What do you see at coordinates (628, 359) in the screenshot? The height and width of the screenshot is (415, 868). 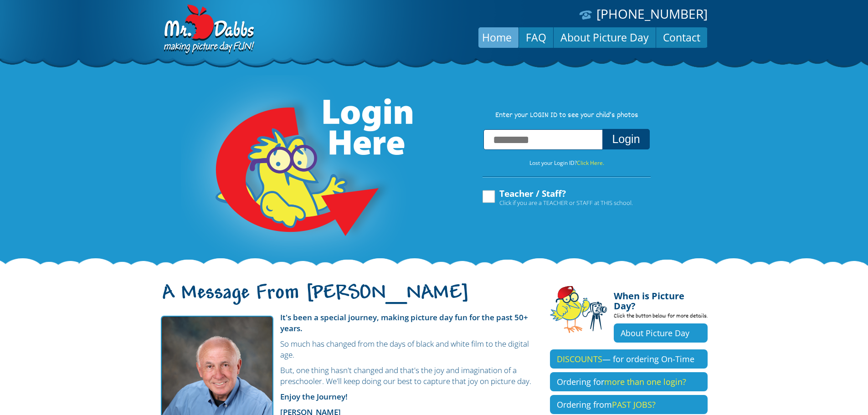 I see `a: DISCOUNTS— for ordering On-Time` at bounding box center [628, 359].